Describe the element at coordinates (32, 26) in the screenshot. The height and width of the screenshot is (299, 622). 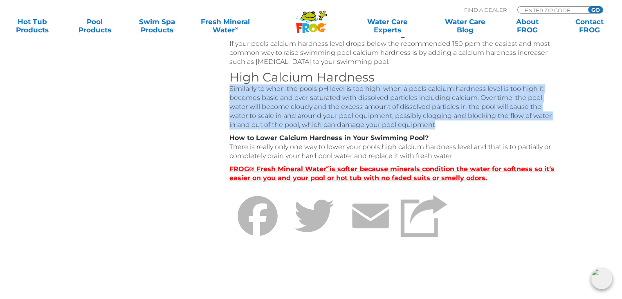
I see `a: Hot TubProducts` at that location.